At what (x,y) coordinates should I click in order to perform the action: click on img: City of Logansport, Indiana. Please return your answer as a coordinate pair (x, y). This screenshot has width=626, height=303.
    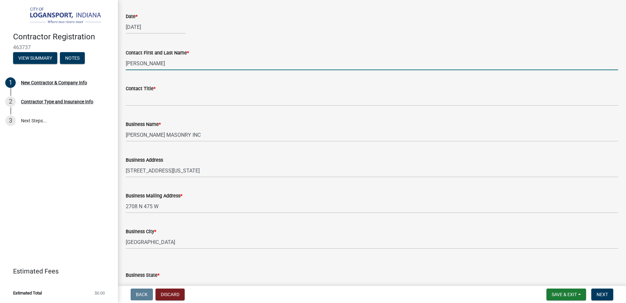
    Looking at the image, I should click on (60, 16).